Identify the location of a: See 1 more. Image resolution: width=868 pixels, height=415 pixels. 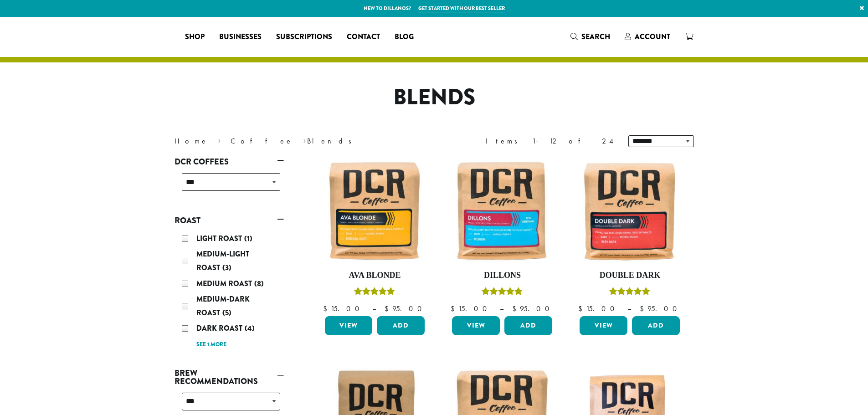
(211, 345).